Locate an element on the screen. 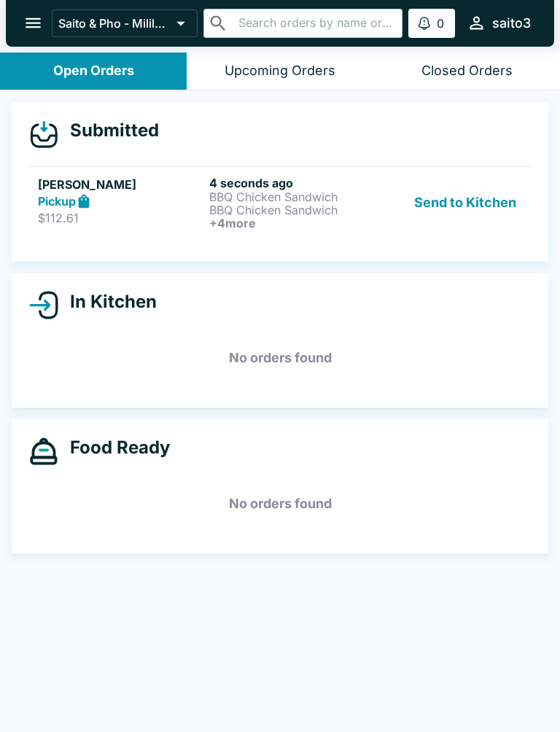  h4: In Kitchen is located at coordinates (107, 301).